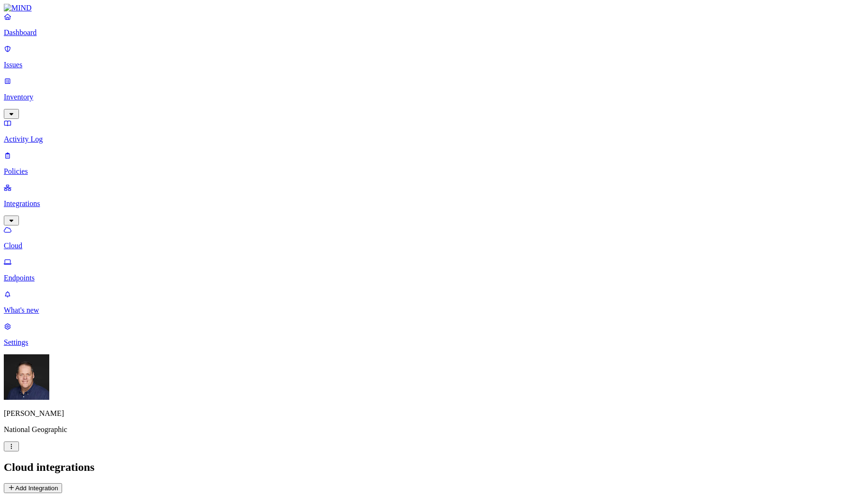 This screenshot has height=504, width=855. Describe the element at coordinates (428, 343) in the screenshot. I see `p: Settings` at that location.